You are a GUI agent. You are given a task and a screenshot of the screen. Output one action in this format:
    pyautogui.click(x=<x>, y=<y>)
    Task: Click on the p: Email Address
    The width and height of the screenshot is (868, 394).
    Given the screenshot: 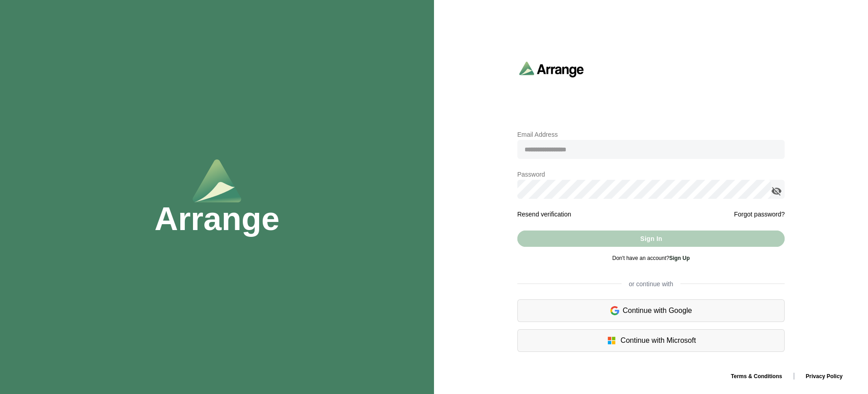 What is the action you would take?
    pyautogui.click(x=651, y=135)
    